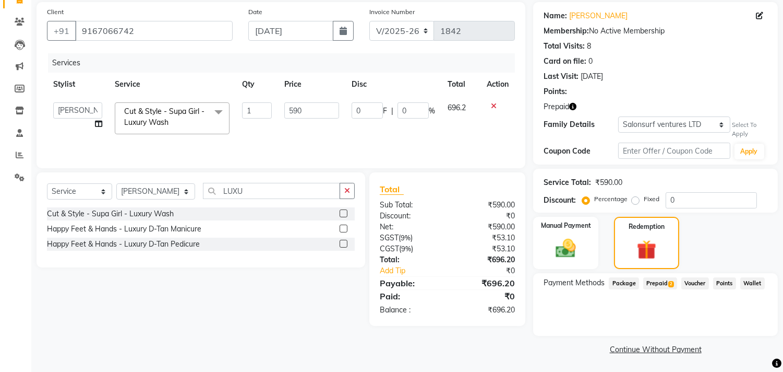  Describe the element at coordinates (671, 284) in the screenshot. I see `span: 2` at that location.